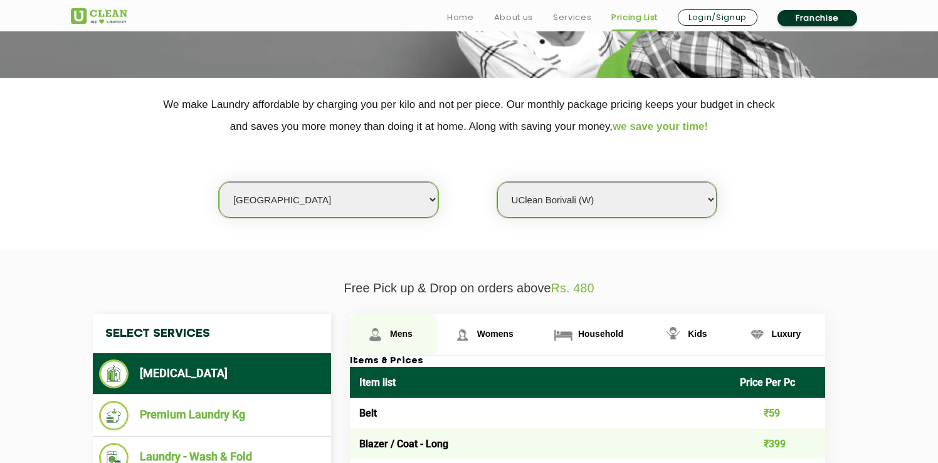  Describe the element at coordinates (634, 18) in the screenshot. I see `a: Pricing List` at that location.